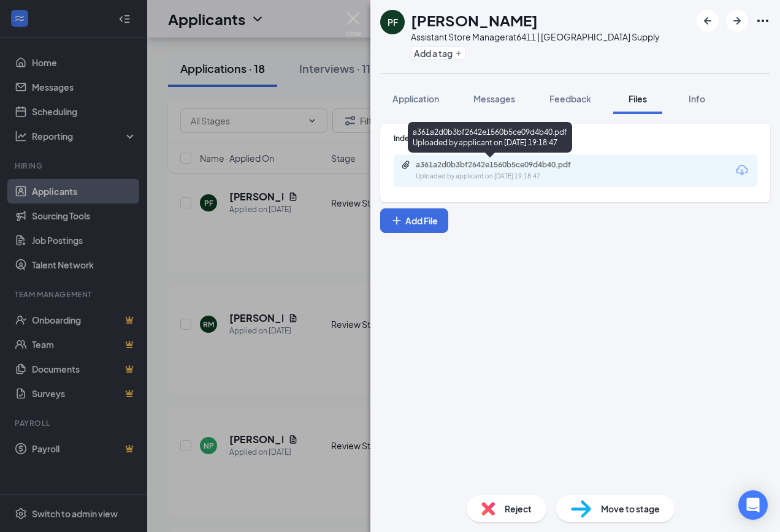 Image resolution: width=780 pixels, height=532 pixels. I want to click on span: Move to stage, so click(630, 509).